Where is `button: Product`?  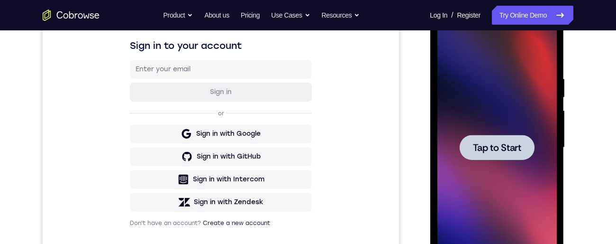
button: Product is located at coordinates (178, 15).